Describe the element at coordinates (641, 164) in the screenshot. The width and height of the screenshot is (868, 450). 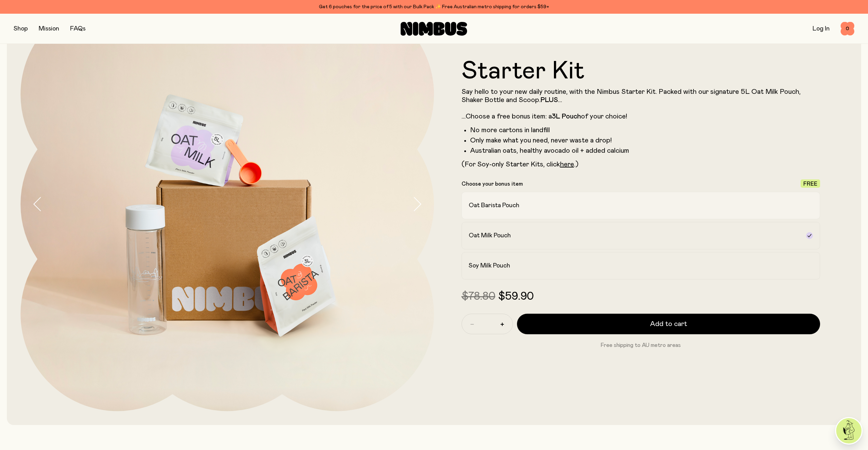
I see `p: (For Soy-only Starter Kits, click .)` at that location.